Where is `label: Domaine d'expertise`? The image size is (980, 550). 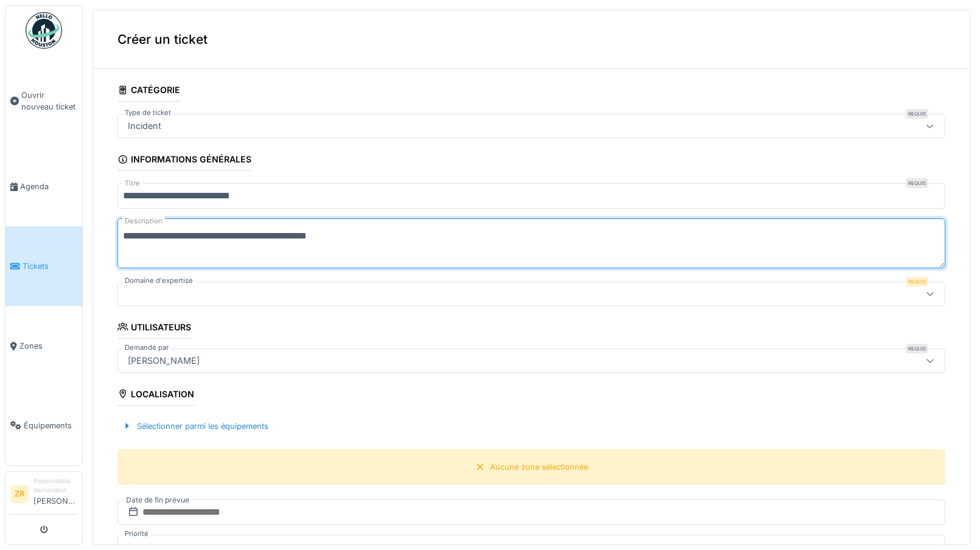 label: Domaine d'expertise is located at coordinates (158, 281).